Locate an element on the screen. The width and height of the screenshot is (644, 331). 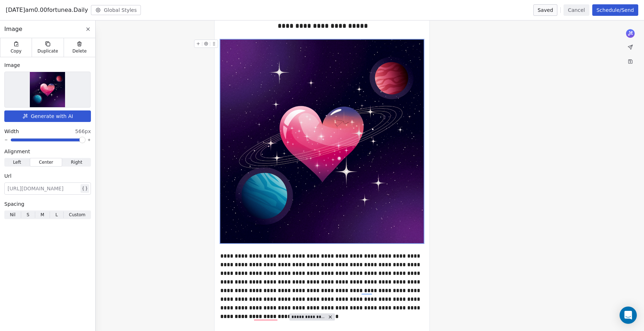
img: Selected image is located at coordinates (48, 89).